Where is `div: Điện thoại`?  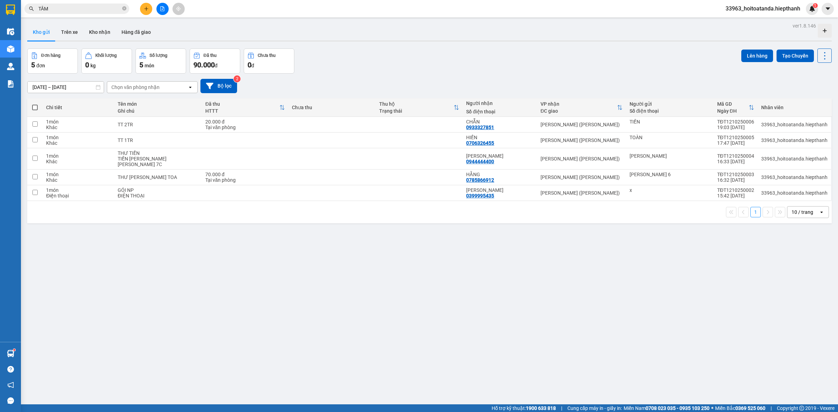
div: Điện thoại is located at coordinates (78, 196).